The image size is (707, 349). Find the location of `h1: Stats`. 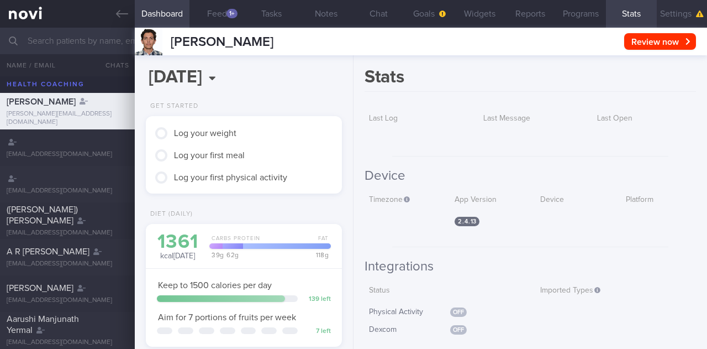

h1: Stats is located at coordinates (530, 79).